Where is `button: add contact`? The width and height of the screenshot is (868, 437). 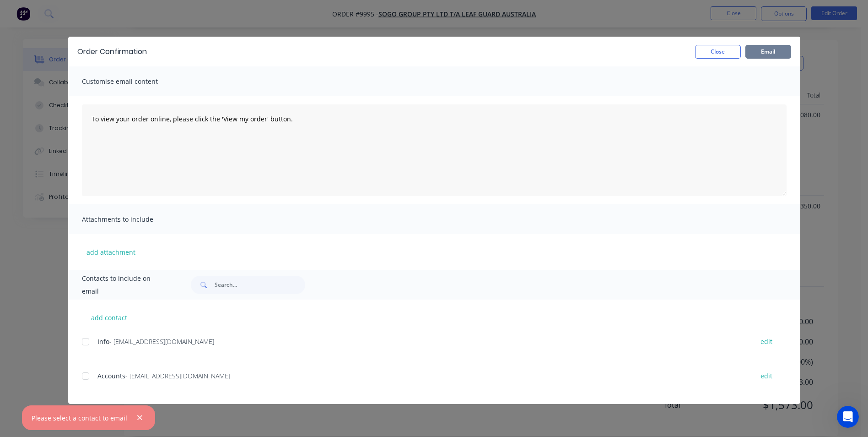
button: add contact is located at coordinates (109, 317).